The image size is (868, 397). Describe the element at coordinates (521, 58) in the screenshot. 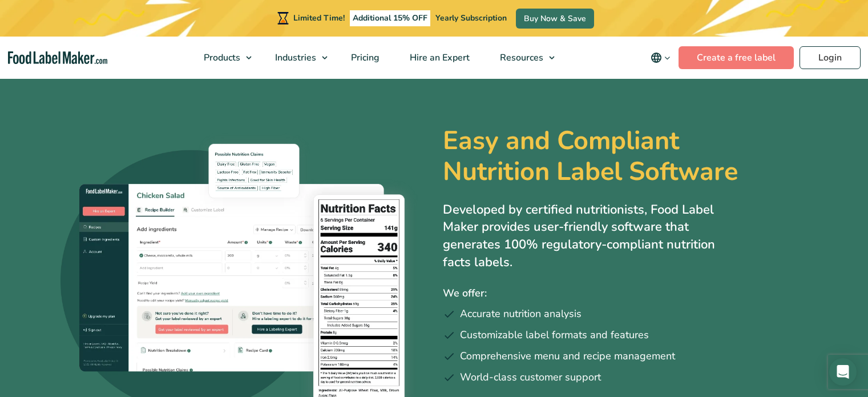

I see `span: Resources` at that location.